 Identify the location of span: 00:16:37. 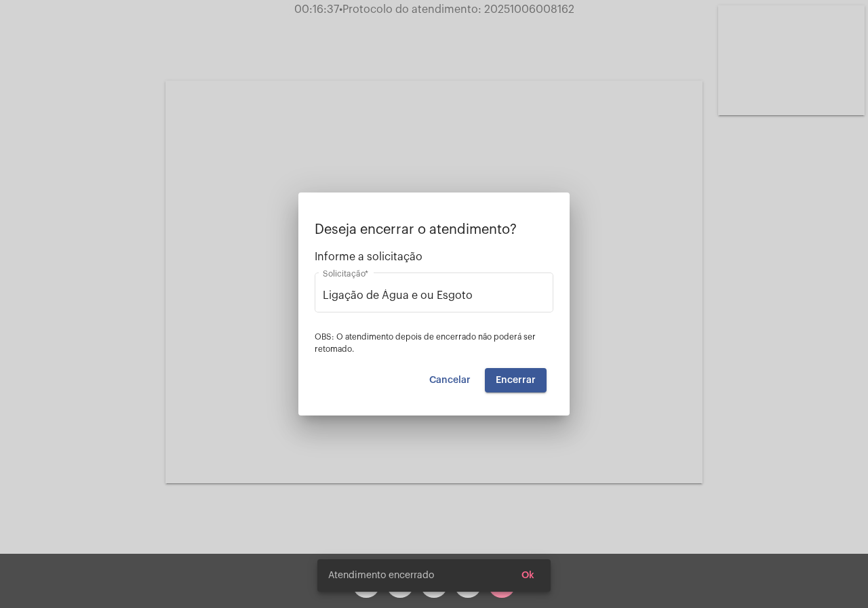
(317, 9).